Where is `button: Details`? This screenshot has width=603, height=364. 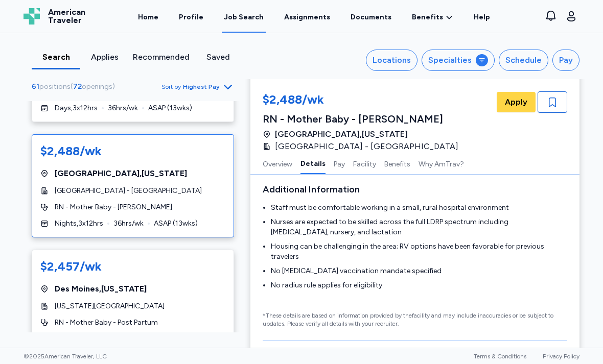 button: Details is located at coordinates (312, 163).